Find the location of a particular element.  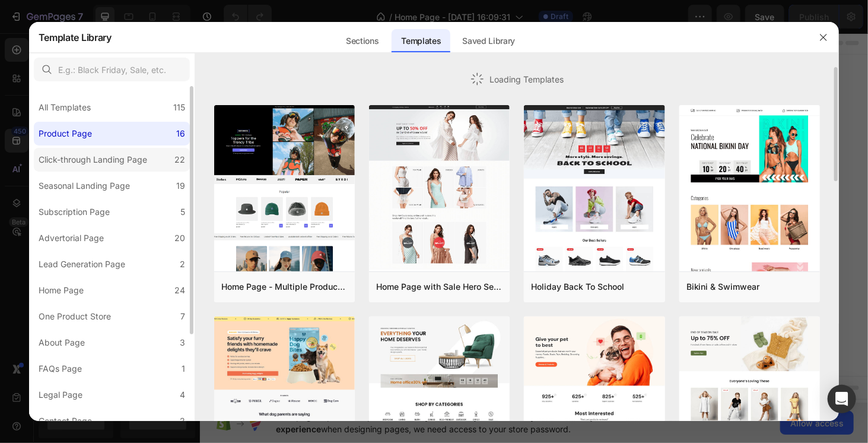

input: E.g.: Black Friday, Sale, etc. is located at coordinates (112, 69).